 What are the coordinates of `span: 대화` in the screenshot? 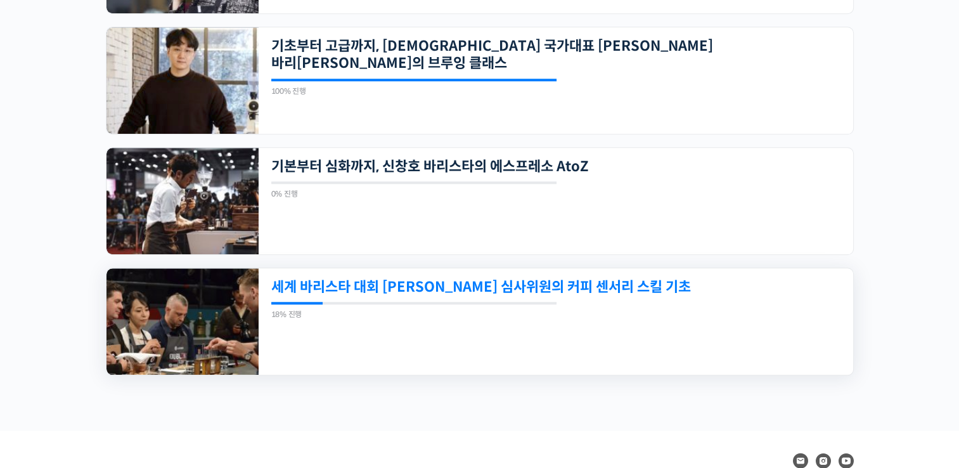 It's located at (124, 387).